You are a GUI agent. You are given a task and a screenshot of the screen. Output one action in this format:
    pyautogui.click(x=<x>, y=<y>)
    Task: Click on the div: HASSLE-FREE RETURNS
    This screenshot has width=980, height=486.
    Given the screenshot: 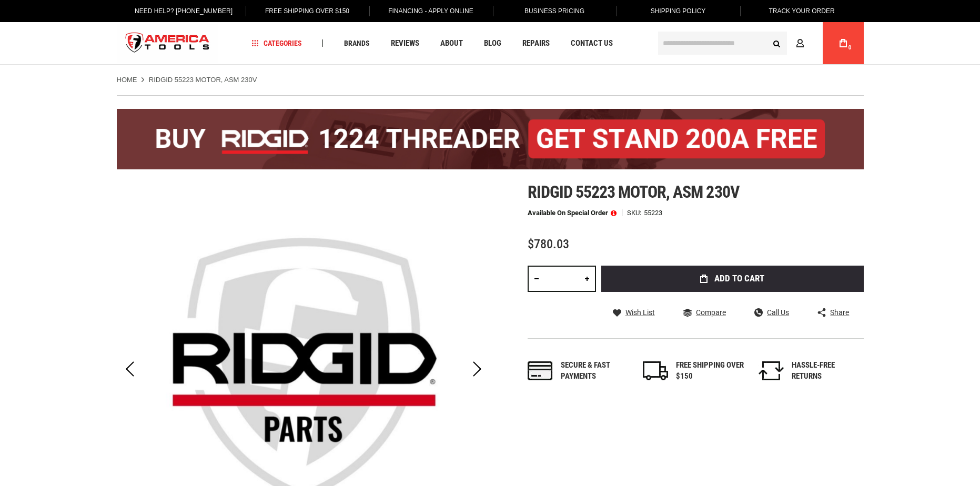 What is the action you would take?
    pyautogui.click(x=826, y=371)
    